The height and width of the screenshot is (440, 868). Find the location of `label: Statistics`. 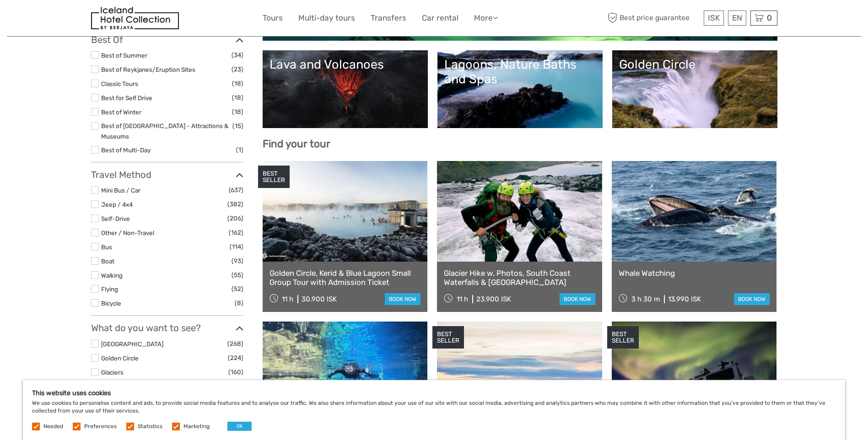

label: Statistics is located at coordinates (150, 426).